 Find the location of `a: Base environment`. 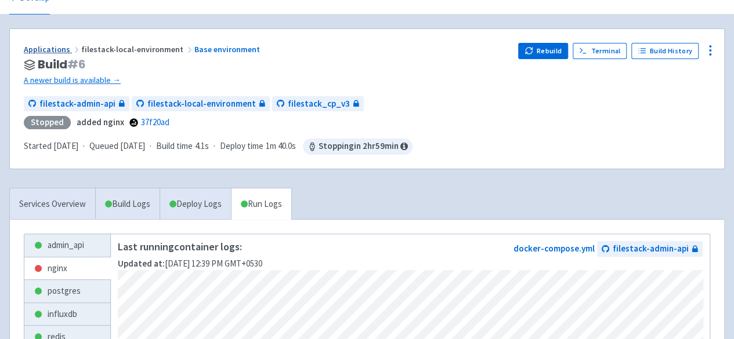

a: Base environment is located at coordinates (228, 49).